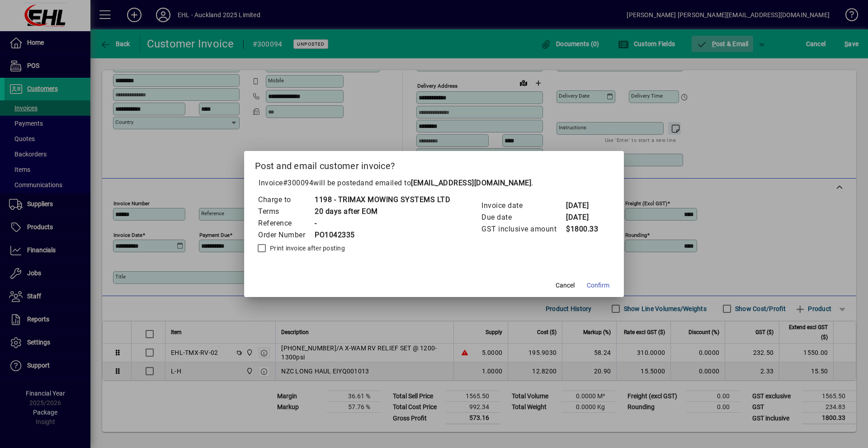 Image resolution: width=868 pixels, height=448 pixels. I want to click on td: Charge to, so click(286, 200).